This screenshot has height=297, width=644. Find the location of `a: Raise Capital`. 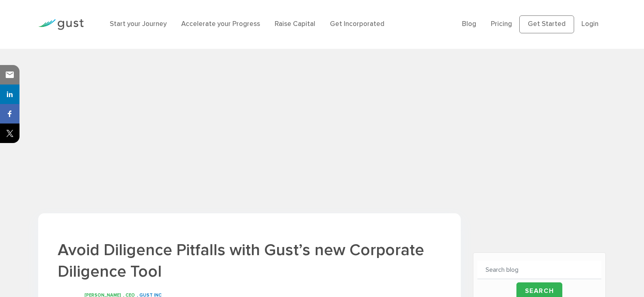

a: Raise Capital is located at coordinates (295, 24).